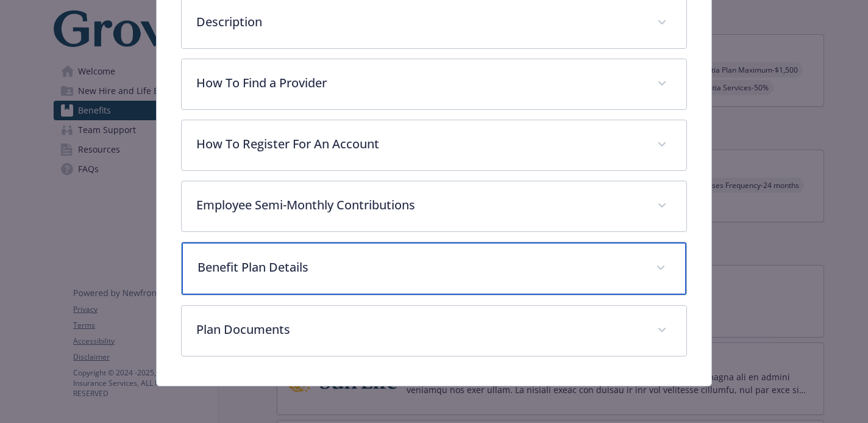 This screenshot has height=423, width=868. Describe the element at coordinates (419, 205) in the screenshot. I see `p: Employee Semi-Monthly Contributions` at that location.